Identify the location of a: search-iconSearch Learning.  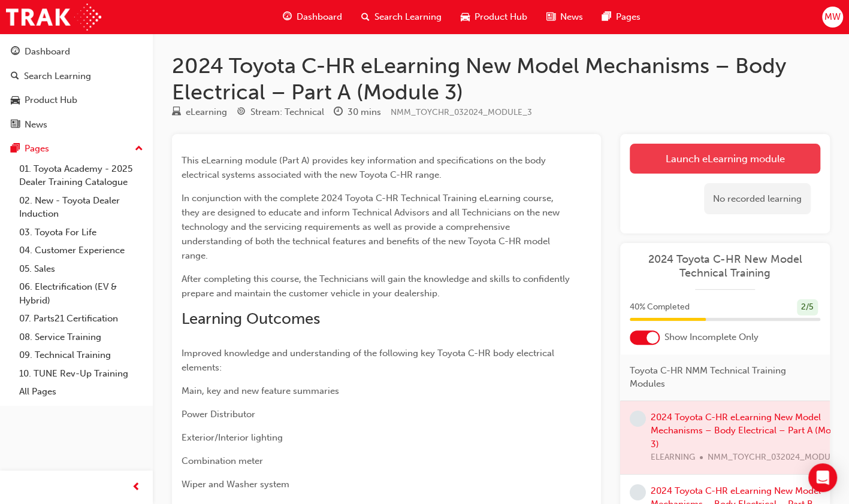
(401, 17).